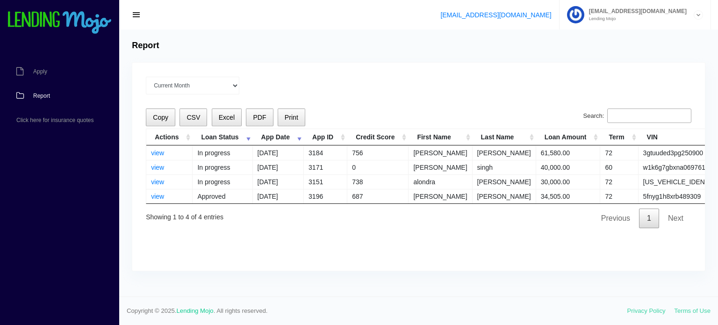 Image resolution: width=718 pixels, height=325 pixels. I want to click on button: Print, so click(291, 117).